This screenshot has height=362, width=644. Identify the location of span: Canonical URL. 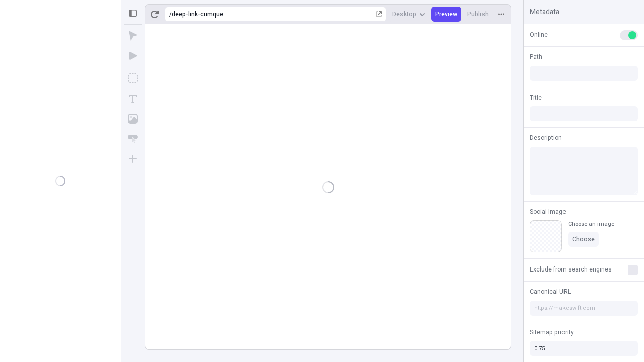
(550, 292).